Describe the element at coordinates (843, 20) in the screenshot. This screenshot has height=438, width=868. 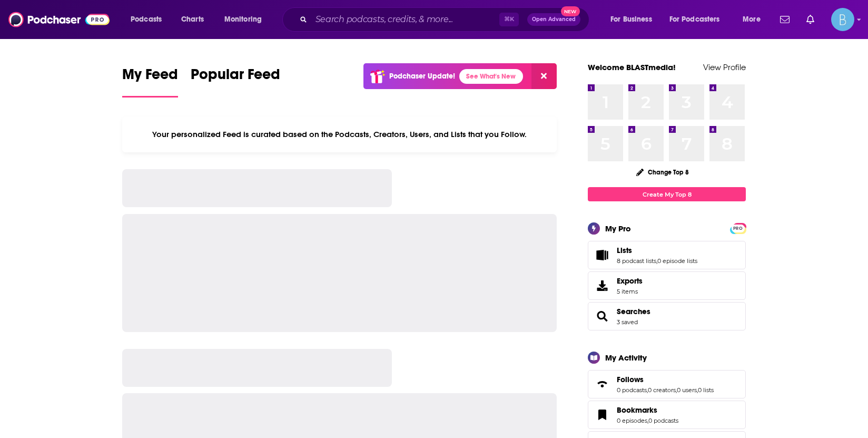
I see `span: Logged in as BLASTmedia` at that location.